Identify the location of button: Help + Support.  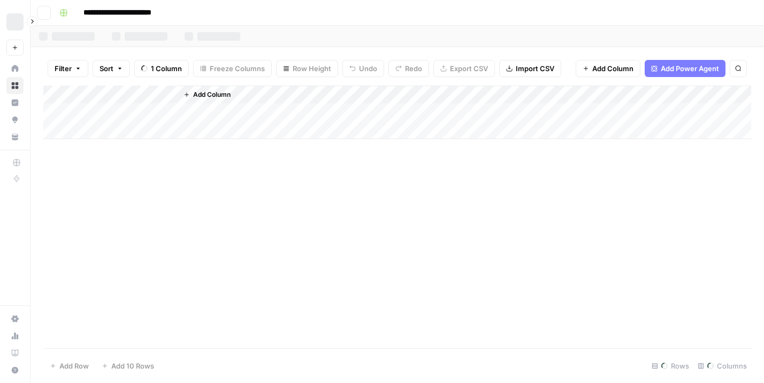
(15, 370).